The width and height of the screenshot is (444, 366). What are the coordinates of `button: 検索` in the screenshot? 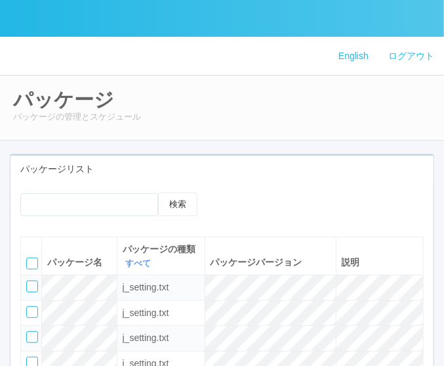 It's located at (178, 204).